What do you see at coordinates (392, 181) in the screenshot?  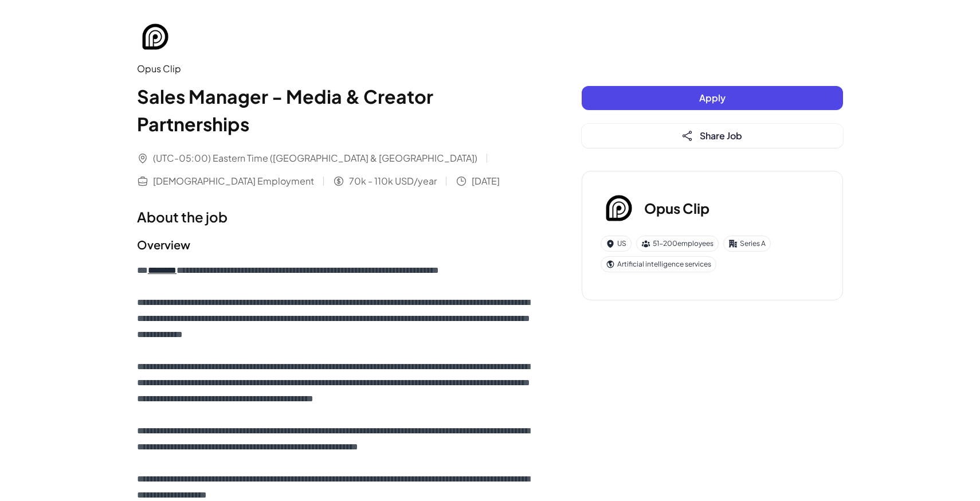 I see `span: 70k - 110k USD/year` at bounding box center [392, 181].